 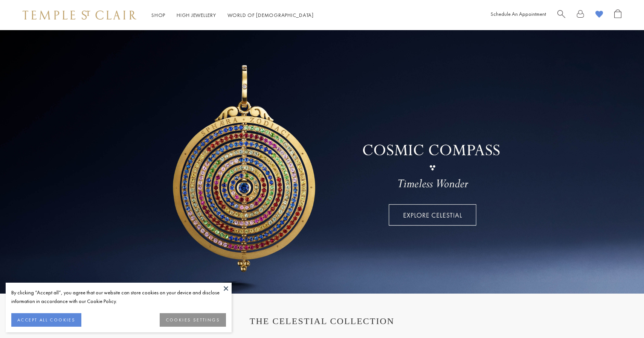 What do you see at coordinates (46, 320) in the screenshot?
I see `button: ACCEPT ALL COOKIES` at bounding box center [46, 320].